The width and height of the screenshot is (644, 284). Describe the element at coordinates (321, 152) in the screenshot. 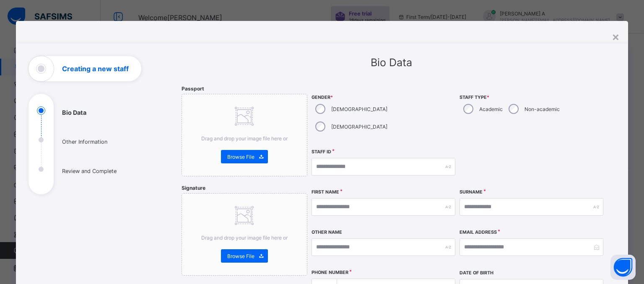

I see `label: Staff ID` at that location.